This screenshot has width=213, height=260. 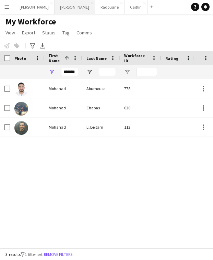 What do you see at coordinates (97, 58) in the screenshot?
I see `span: Last Name` at bounding box center [97, 58].